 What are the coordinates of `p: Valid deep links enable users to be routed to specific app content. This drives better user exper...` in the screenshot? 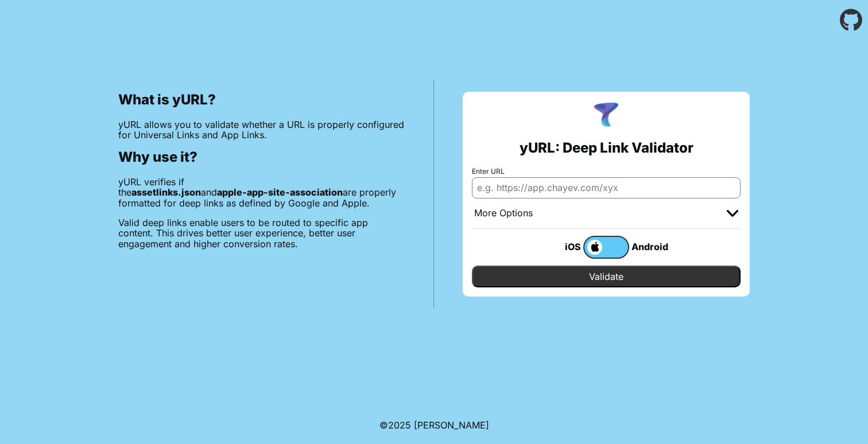 It's located at (261, 233).